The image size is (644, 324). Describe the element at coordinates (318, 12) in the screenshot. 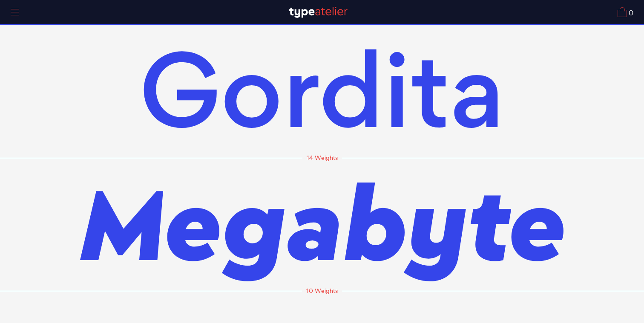

I see `img: TA_Logo.svg` at that location.